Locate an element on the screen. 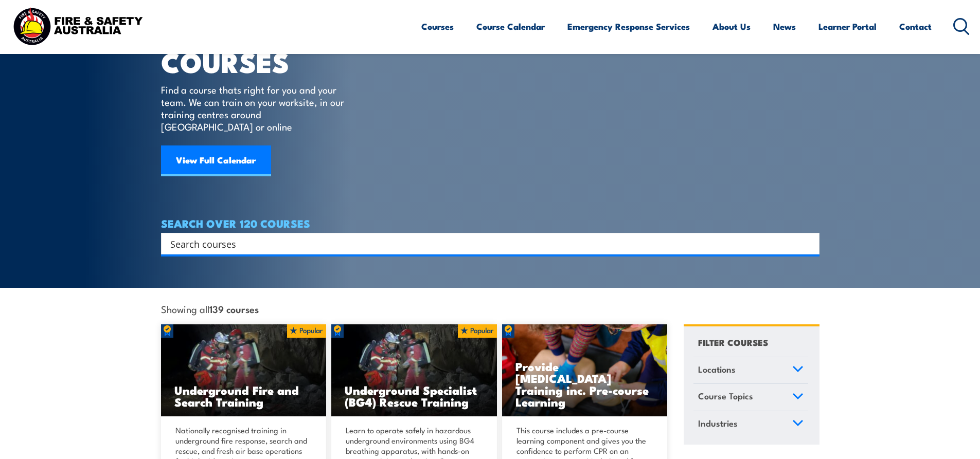 Image resolution: width=980 pixels, height=459 pixels. a: Underground Fire and Search Training is located at coordinates (244, 371).